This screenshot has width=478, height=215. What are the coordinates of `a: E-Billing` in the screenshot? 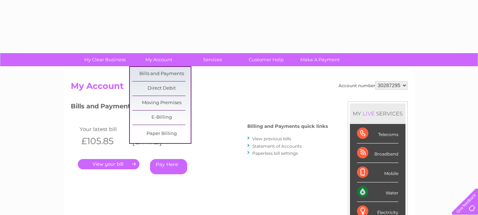 It's located at (161, 118).